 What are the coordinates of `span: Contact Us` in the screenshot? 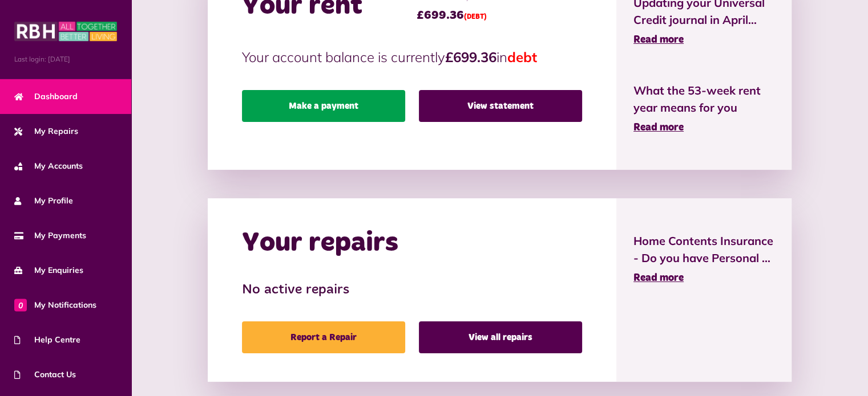 It's located at (45, 375).